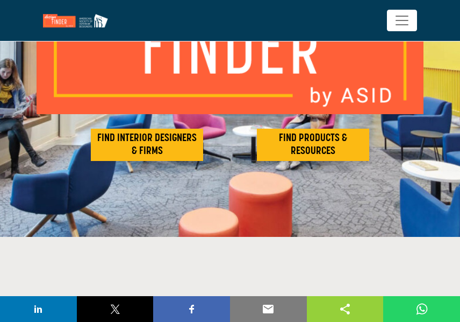  I want to click on img: twitter sharing button, so click(115, 309).